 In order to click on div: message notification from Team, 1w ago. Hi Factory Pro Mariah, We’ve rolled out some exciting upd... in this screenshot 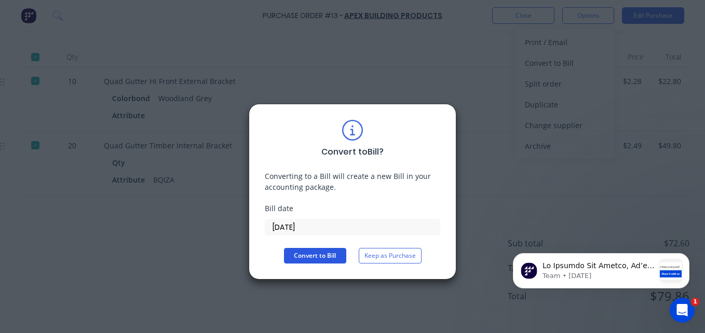, I will do `click(104, 38)`.